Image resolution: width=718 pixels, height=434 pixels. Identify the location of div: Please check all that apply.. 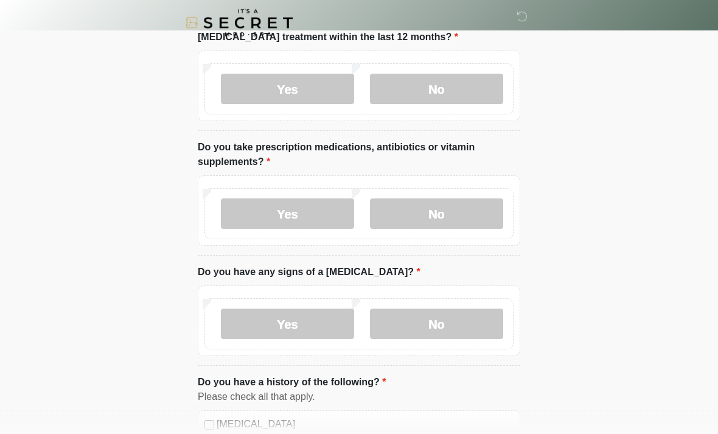
(359, 398).